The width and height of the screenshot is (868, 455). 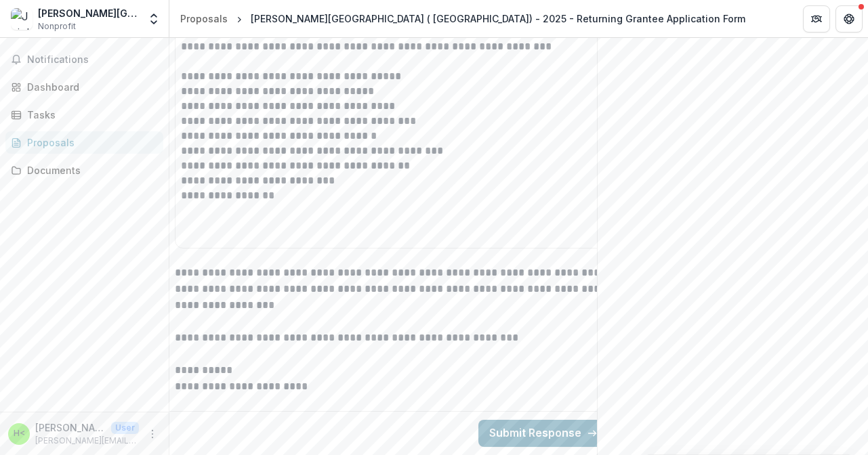 I want to click on a: Documents, so click(x=84, y=170).